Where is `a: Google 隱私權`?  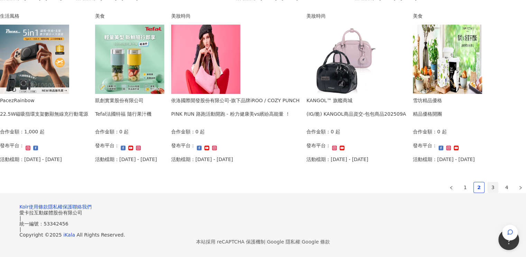 a: Google 隱私權 is located at coordinates (284, 242).